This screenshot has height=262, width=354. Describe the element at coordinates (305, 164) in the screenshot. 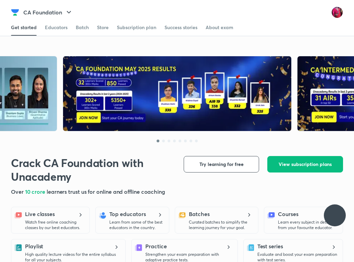

I see `button: View subscription plans` at that location.